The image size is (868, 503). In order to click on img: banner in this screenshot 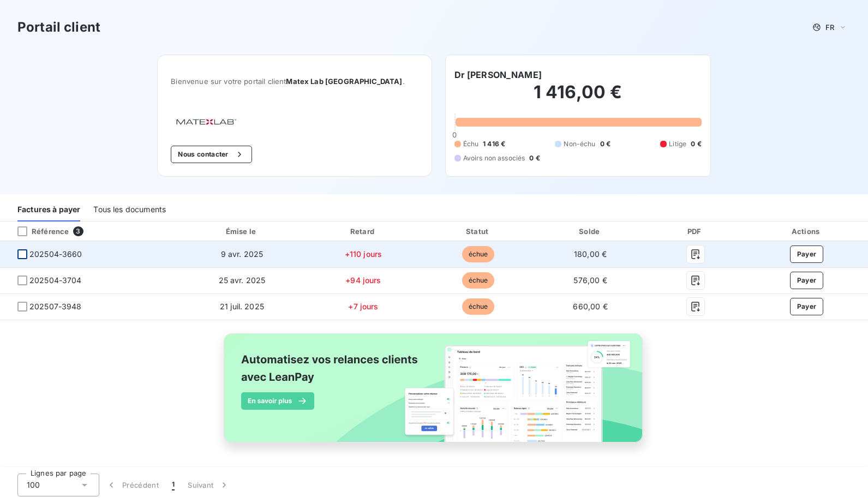, I will do `click(434, 394)`.